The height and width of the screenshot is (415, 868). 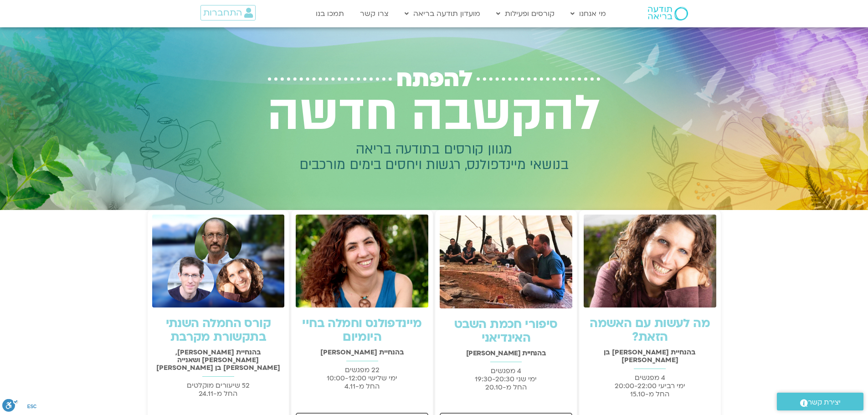 What do you see at coordinates (442, 13) in the screenshot?
I see `a: מועדון תודעה בריאה` at bounding box center [442, 13].